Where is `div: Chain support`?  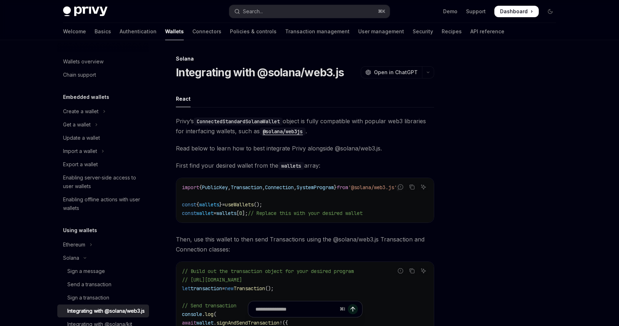
div: Chain support is located at coordinates (80, 75).